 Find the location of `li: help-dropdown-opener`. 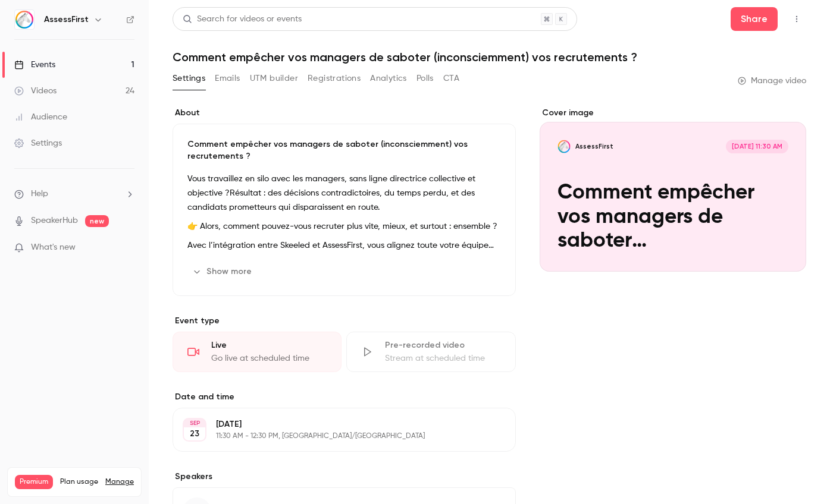

li: help-dropdown-opener is located at coordinates (74, 194).